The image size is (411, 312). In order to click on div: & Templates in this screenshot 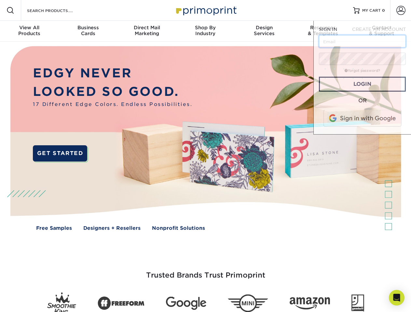, I will do `click(323, 31)`.